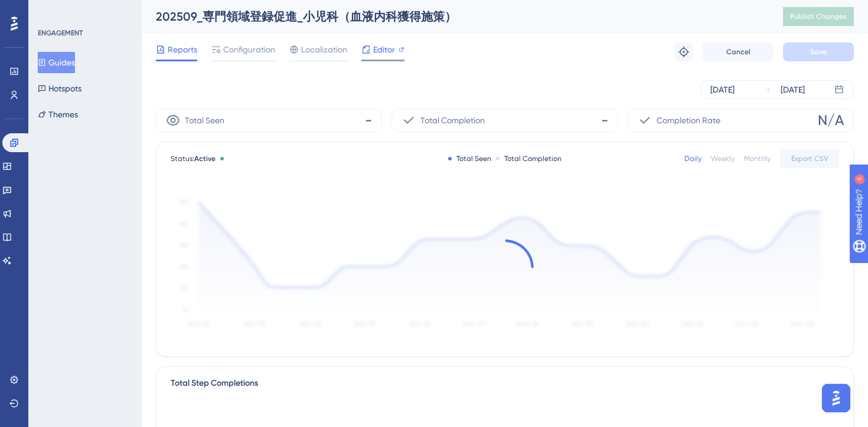 Image resolution: width=868 pixels, height=427 pixels. I want to click on span: Need Help?, so click(51, 10).